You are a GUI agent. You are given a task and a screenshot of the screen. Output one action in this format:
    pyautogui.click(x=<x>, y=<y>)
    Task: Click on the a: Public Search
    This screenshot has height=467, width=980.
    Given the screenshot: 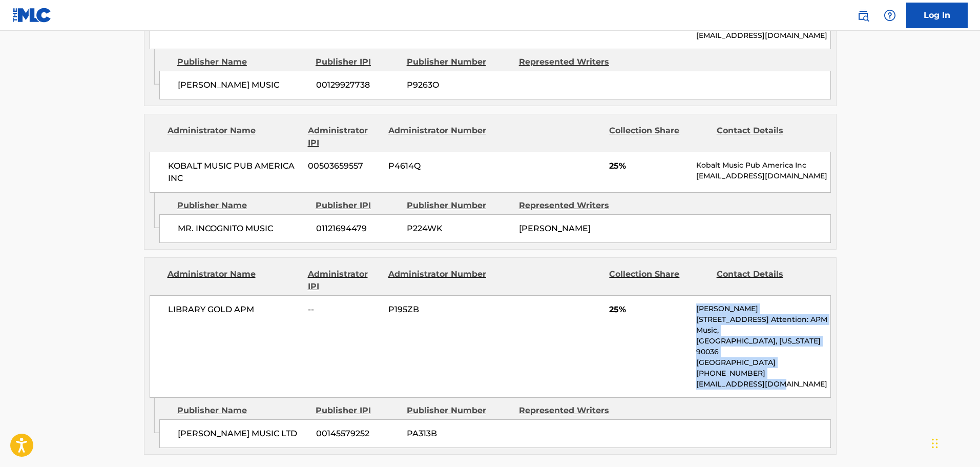 What is the action you would take?
    pyautogui.click(x=863, y=15)
    